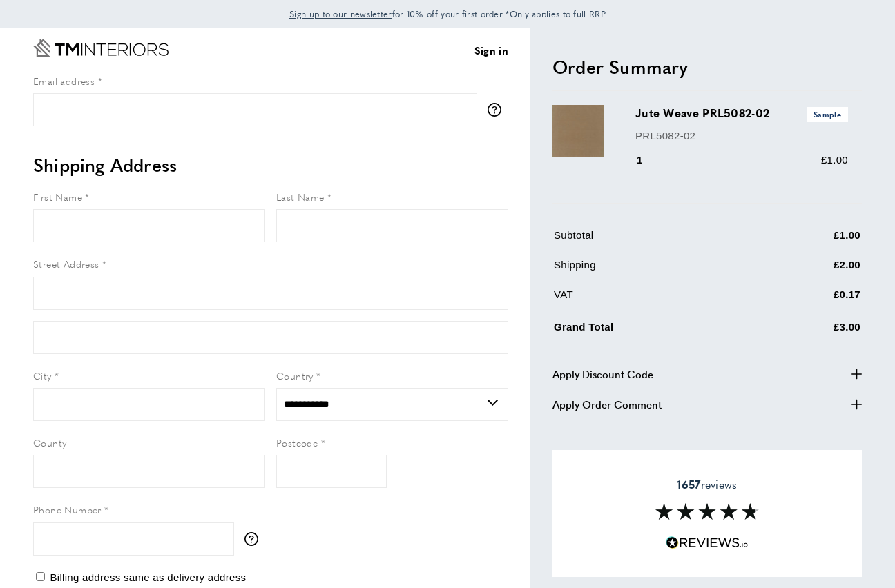 The width and height of the screenshot is (895, 588). I want to click on span: Apply Order Comment, so click(607, 404).